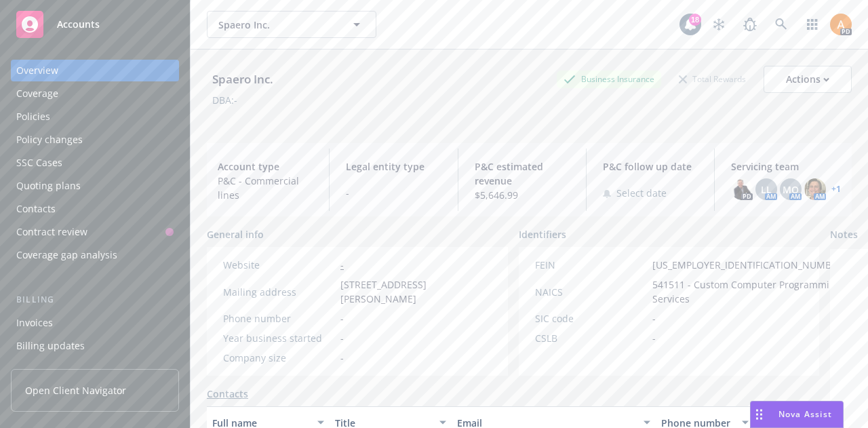 Image resolution: width=868 pixels, height=428 pixels. What do you see at coordinates (36, 209) in the screenshot?
I see `div: Contacts` at bounding box center [36, 209].